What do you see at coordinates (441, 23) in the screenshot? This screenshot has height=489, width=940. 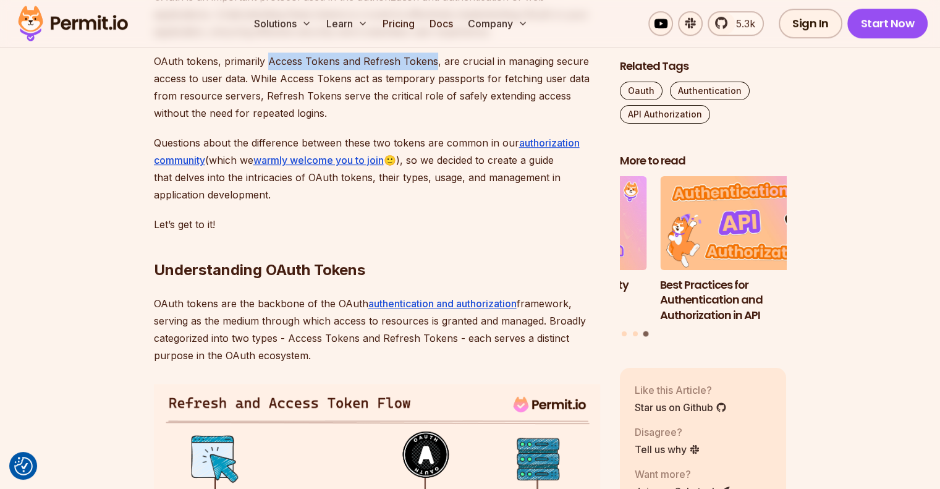 I see `a: Docs` at bounding box center [441, 23].